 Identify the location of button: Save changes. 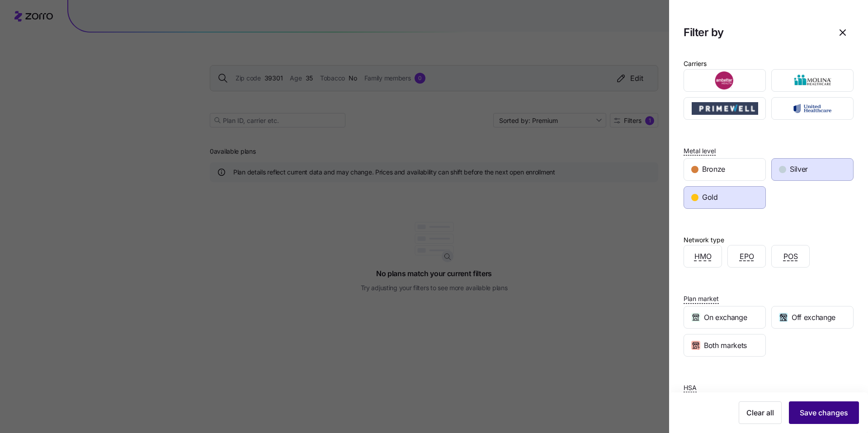
(824, 413).